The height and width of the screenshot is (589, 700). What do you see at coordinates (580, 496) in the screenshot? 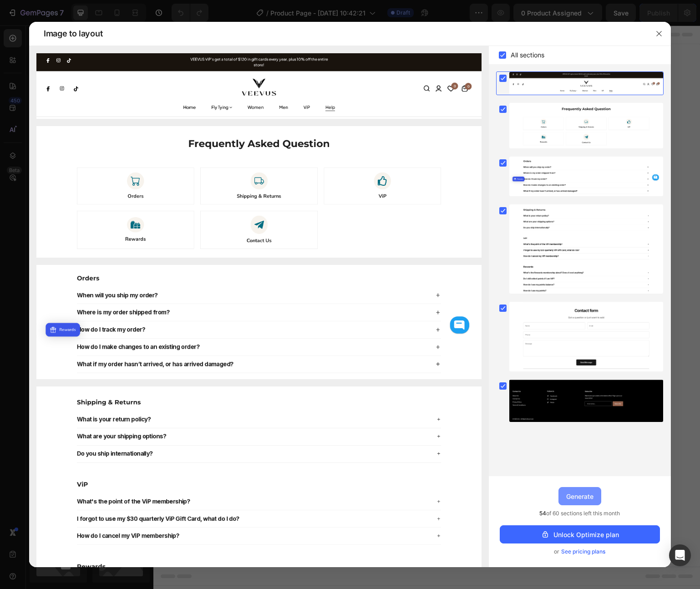
I see `div: Generate` at bounding box center [580, 496].